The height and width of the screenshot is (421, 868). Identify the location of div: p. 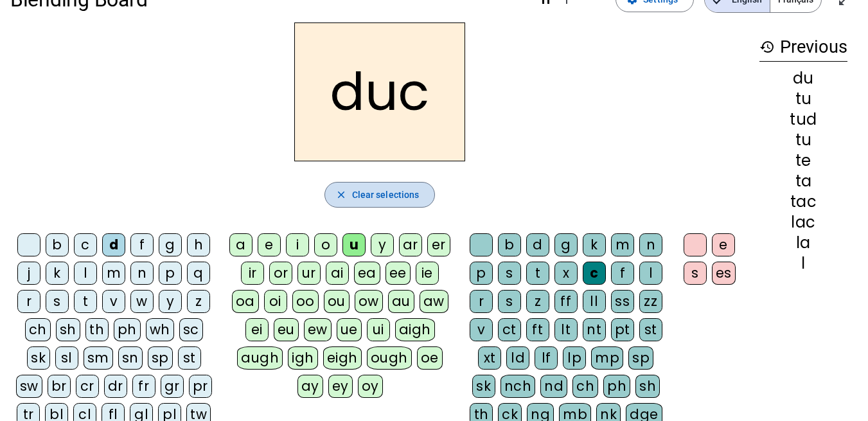
(170, 273).